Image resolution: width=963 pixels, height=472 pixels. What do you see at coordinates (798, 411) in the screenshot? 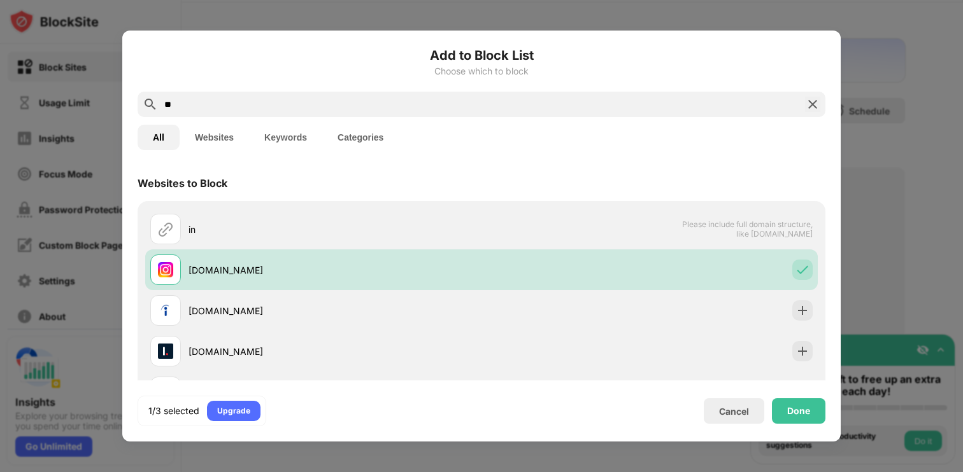
I see `div: Done` at bounding box center [798, 411].